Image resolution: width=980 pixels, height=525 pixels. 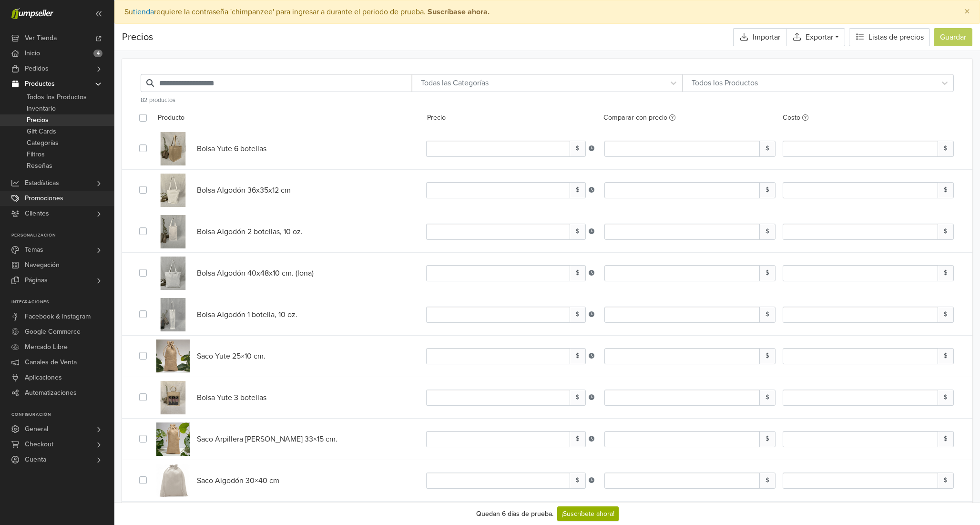 I want to click on div: Producto, so click(x=287, y=119).